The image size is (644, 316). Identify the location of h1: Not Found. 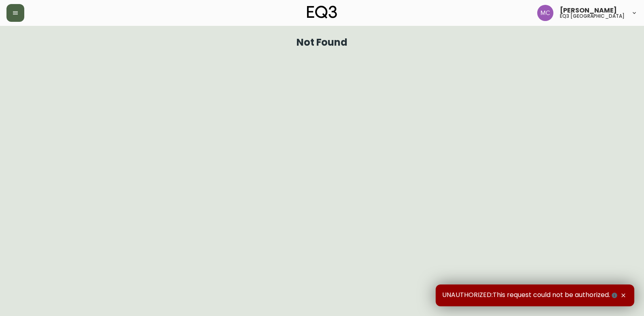
(322, 42).